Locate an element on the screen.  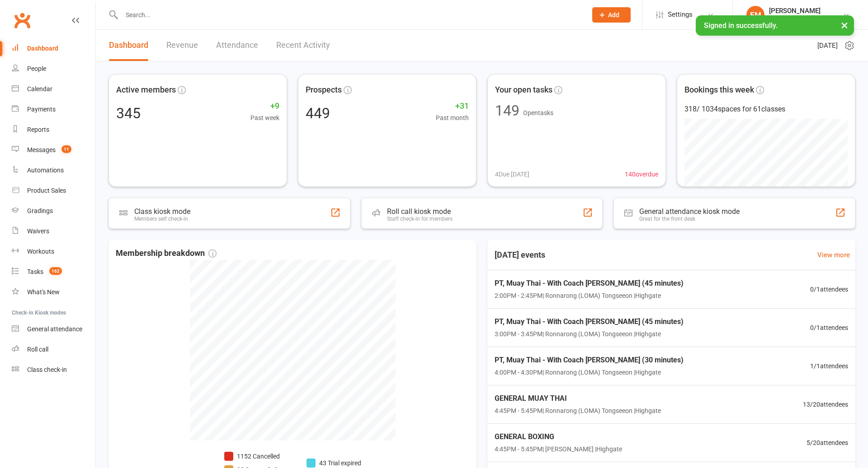
a: Waivers is located at coordinates (53, 231).